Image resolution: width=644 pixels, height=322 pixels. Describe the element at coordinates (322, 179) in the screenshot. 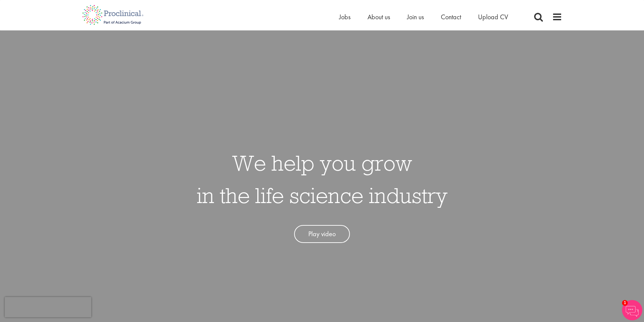

I see `h1: We help you grow in the life science industry` at that location.